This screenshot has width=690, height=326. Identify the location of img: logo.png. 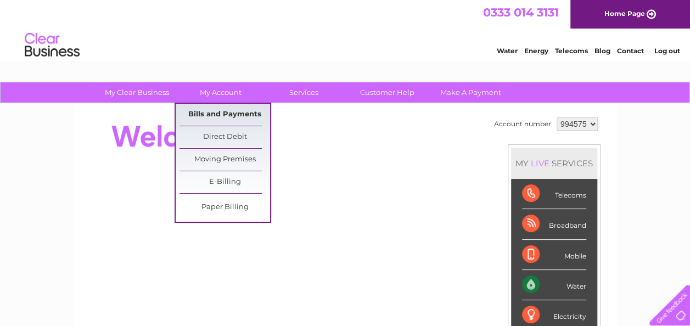
(52, 45).